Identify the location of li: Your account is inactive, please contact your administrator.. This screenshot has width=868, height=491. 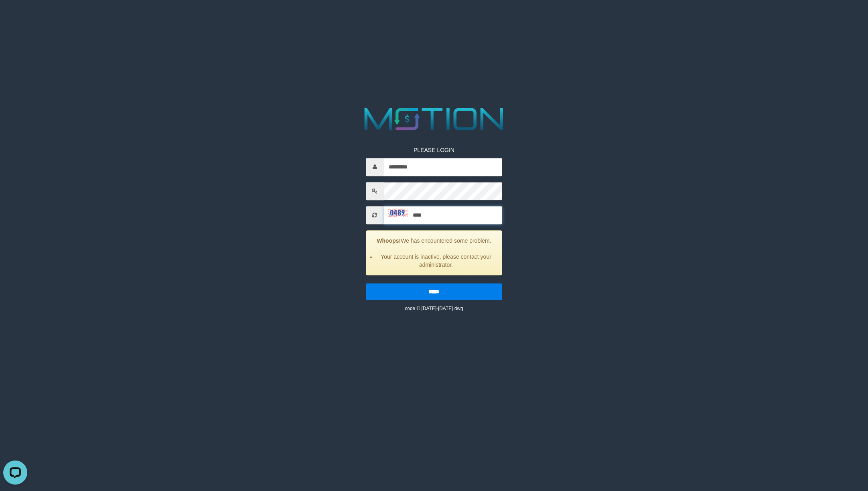
(436, 260).